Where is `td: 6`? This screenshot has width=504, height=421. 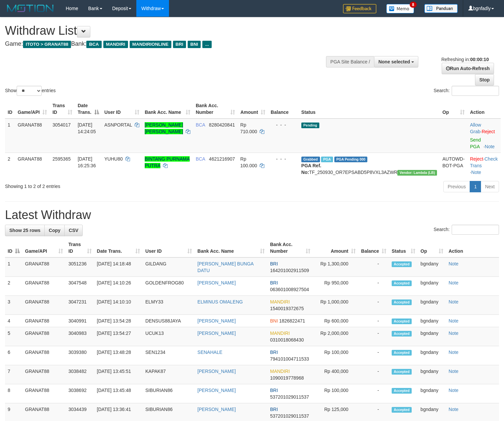 td: 6 is located at coordinates (14, 355).